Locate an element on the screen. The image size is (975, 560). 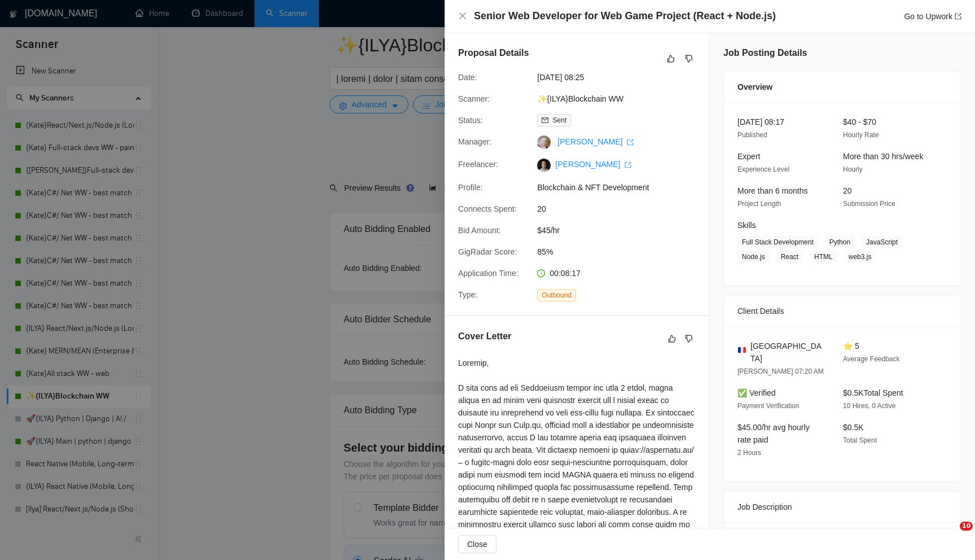
span: 00:08:17 is located at coordinates (565, 274).